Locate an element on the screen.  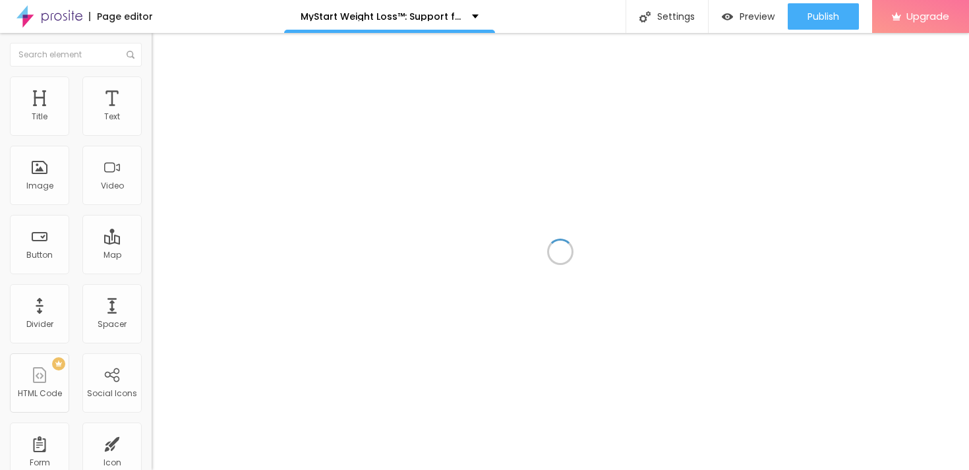
div: Form is located at coordinates (40, 463).